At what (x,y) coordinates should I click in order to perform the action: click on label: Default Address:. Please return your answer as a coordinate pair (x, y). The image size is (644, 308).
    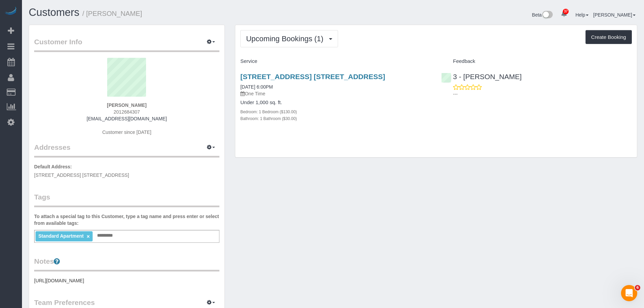
    Looking at the image, I should click on (53, 167).